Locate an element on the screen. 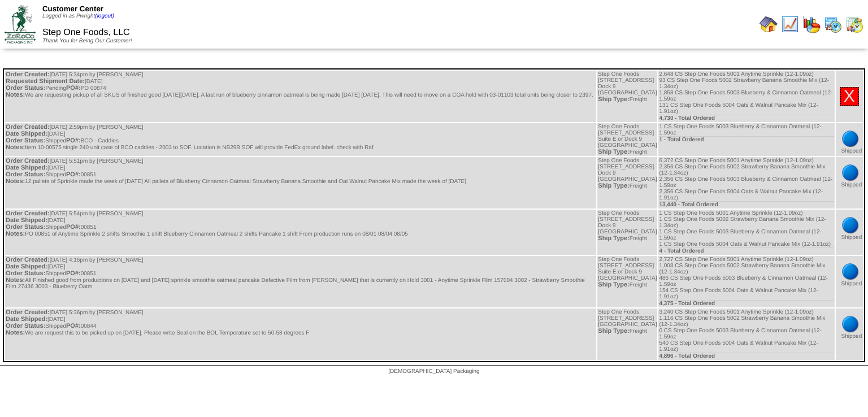 The height and width of the screenshot is (417, 868). a: X is located at coordinates (850, 96).